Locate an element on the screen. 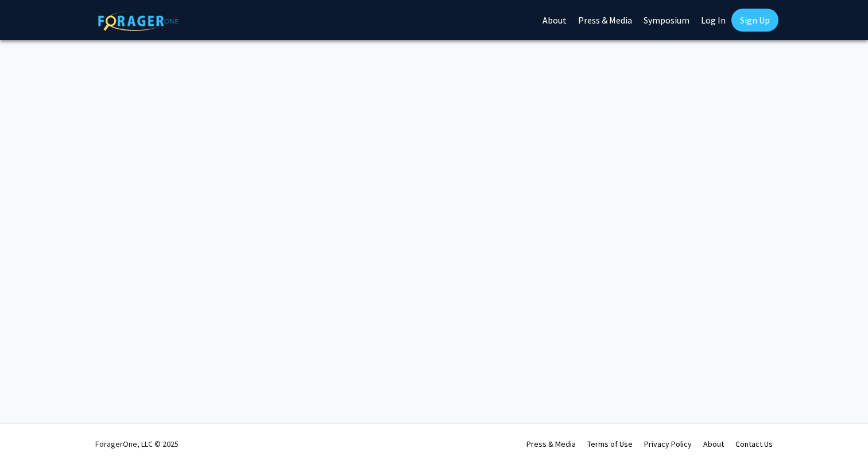 This screenshot has width=868, height=464. a: Sign Up is located at coordinates (755, 20).